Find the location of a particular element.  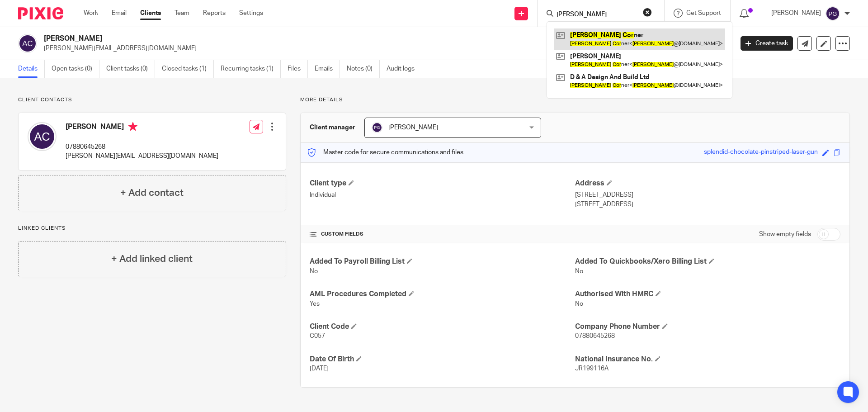

span: Get Support is located at coordinates (703, 13).